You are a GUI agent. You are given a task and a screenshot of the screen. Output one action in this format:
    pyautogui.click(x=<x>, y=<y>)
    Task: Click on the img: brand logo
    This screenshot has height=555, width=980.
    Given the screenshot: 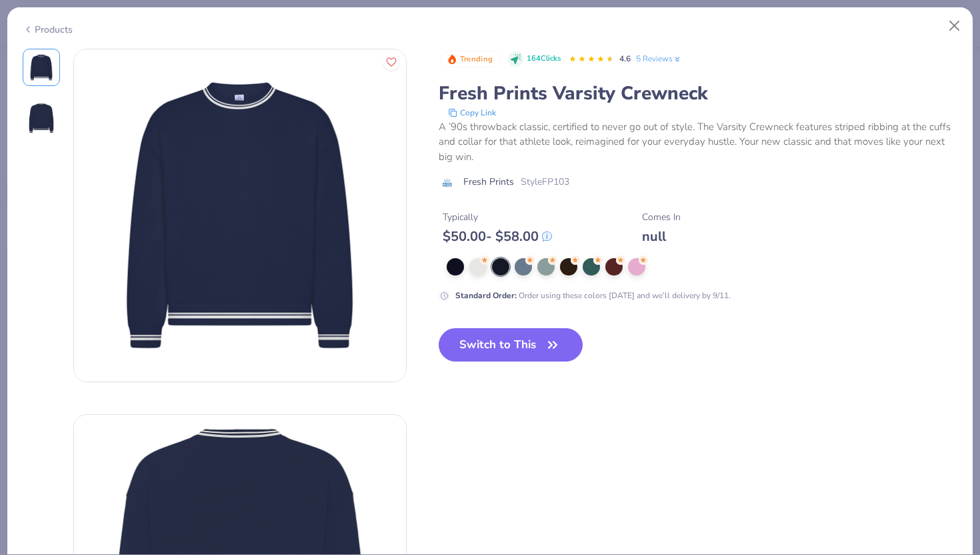 What is the action you would take?
    pyautogui.click(x=447, y=182)
    